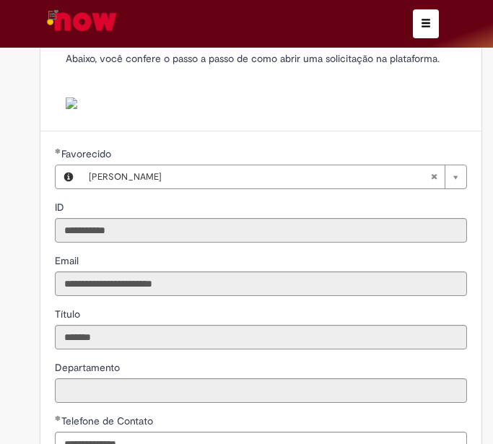 This screenshot has height=444, width=493. Describe the element at coordinates (69, 314) in the screenshot. I see `label: Somente leitura - Título` at that location.